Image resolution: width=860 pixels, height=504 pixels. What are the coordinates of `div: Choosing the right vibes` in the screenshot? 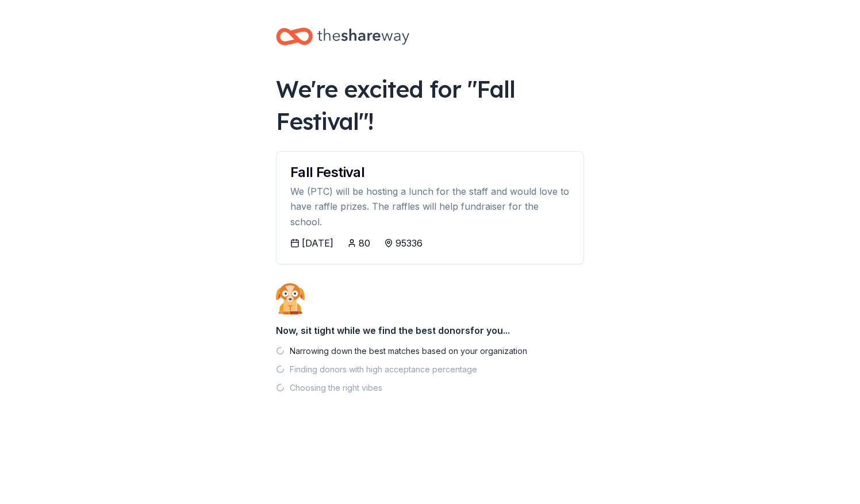 It's located at (335, 388).